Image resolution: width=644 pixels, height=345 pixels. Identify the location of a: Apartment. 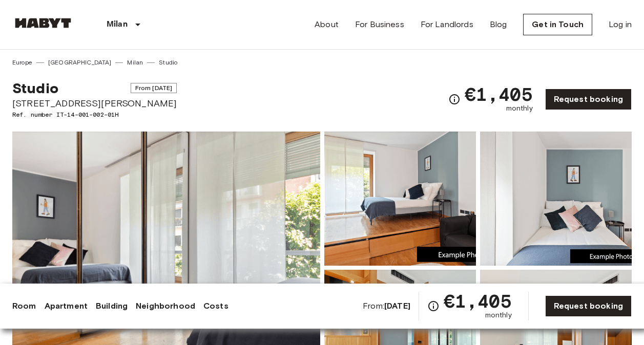
(66, 306).